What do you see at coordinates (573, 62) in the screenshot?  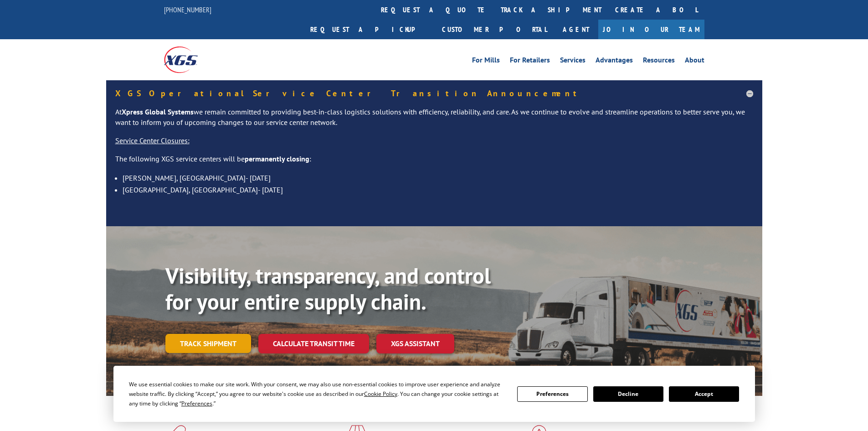 I see `a: Services` at bounding box center [573, 62].